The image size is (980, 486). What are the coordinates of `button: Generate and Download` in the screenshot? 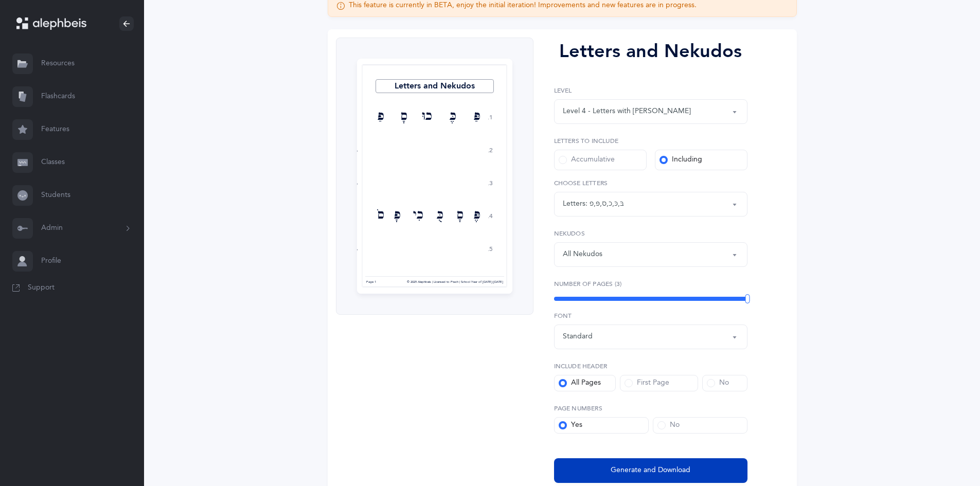 It's located at (651, 470).